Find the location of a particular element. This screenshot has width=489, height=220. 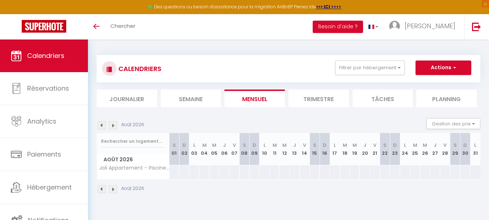

th: 29 is located at coordinates (455, 149).